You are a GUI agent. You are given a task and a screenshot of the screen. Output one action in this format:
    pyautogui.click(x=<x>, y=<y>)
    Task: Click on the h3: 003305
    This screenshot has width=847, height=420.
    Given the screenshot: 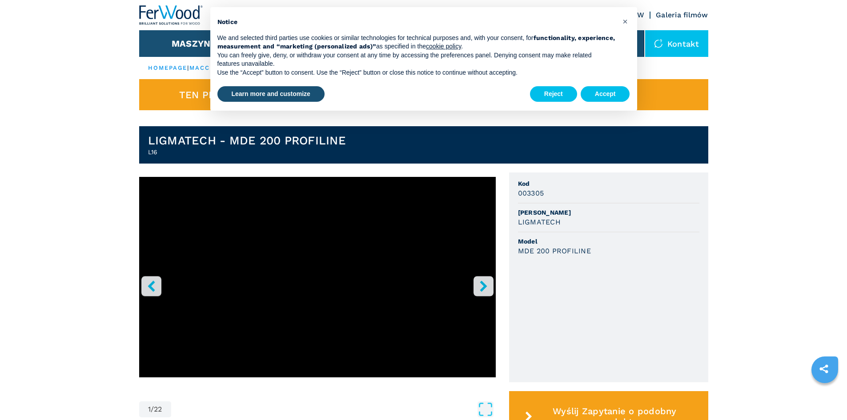 What is the action you would take?
    pyautogui.click(x=531, y=193)
    